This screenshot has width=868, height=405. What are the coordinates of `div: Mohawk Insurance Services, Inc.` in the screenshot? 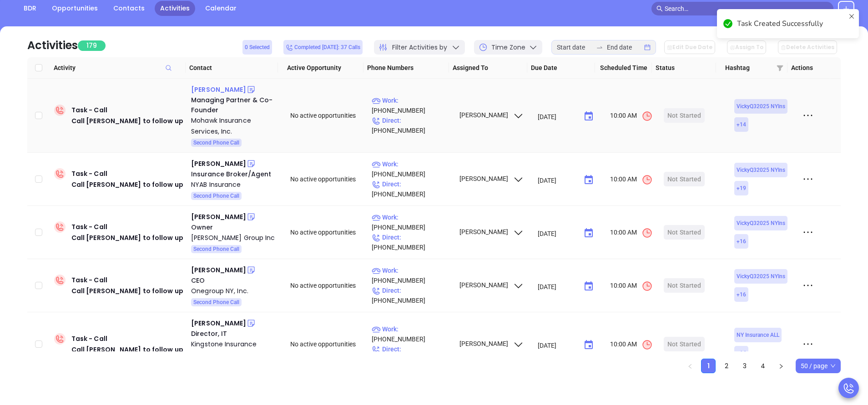 It's located at (234, 126).